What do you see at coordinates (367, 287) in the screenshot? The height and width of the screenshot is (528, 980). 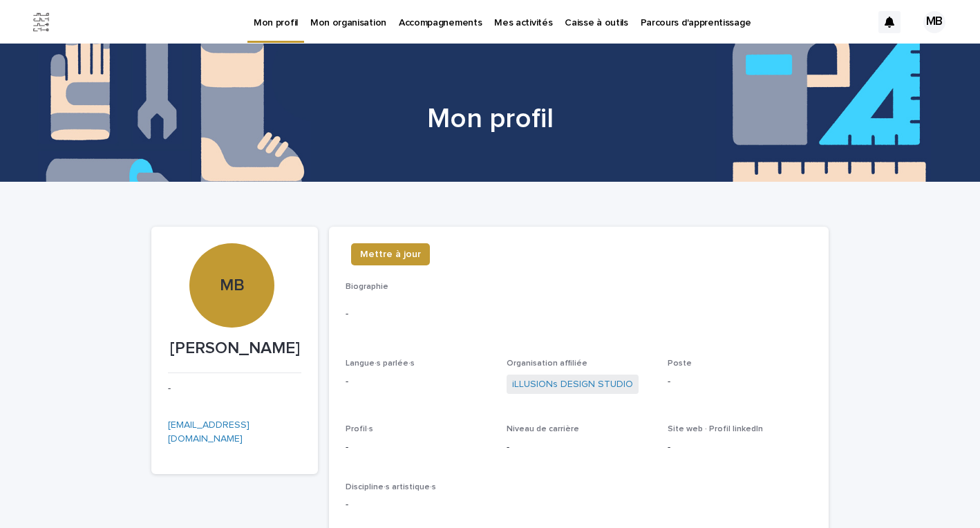 I see `span: Biographie` at bounding box center [367, 287].